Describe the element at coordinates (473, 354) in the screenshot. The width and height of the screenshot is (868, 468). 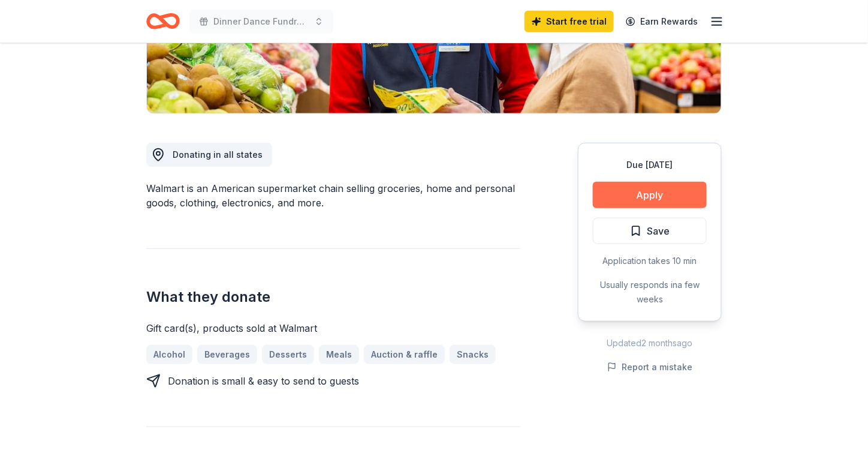
I see `a: Snacks` at that location.